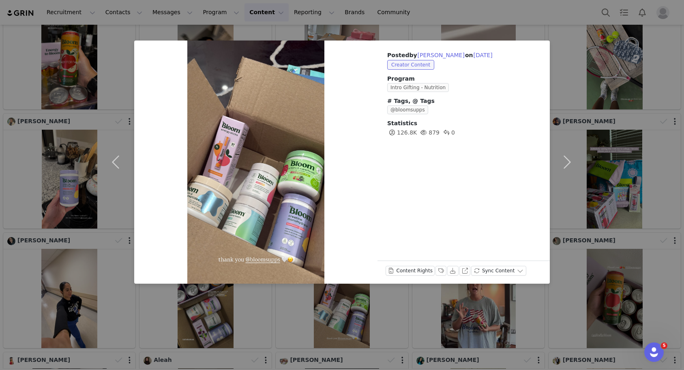 The width and height of the screenshot is (684, 370). I want to click on button: Sync Content, so click(499, 271).